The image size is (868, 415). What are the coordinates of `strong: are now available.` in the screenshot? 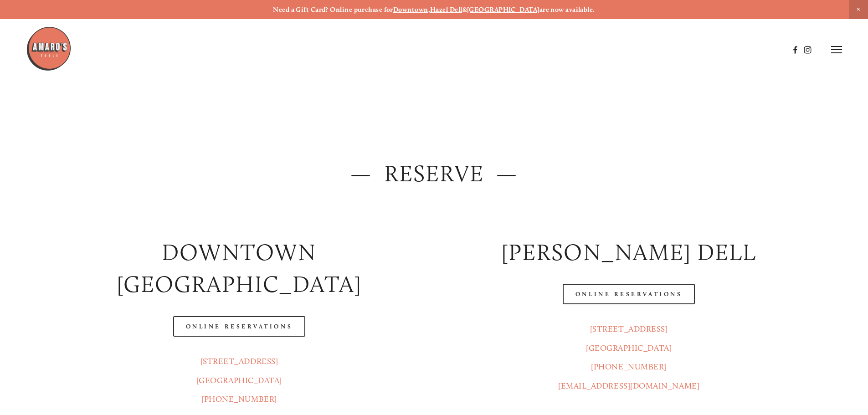 It's located at (567, 10).